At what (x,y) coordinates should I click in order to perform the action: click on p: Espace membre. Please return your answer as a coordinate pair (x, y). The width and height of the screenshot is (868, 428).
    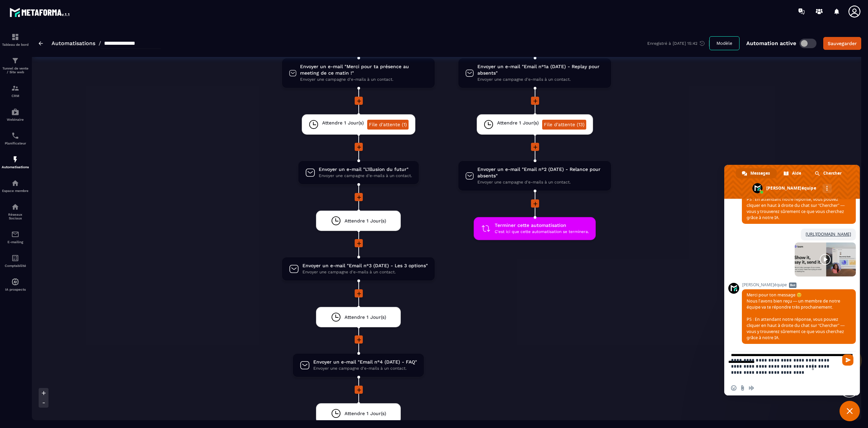
    Looking at the image, I should click on (15, 190).